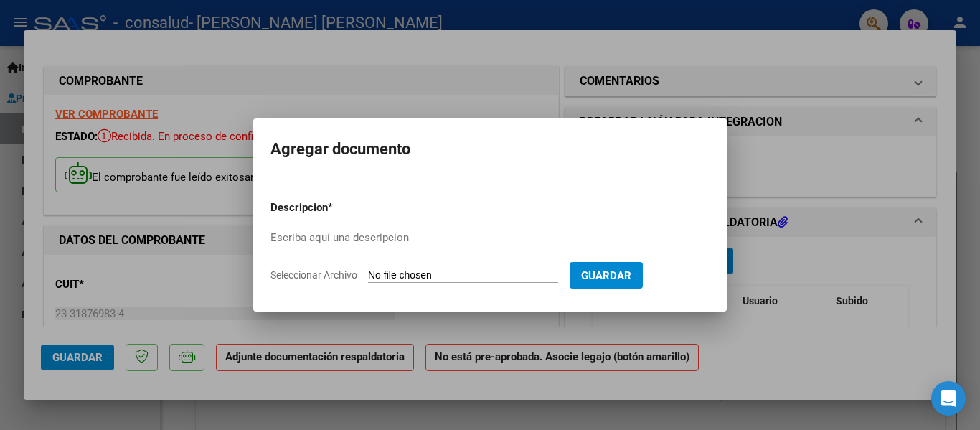 This screenshot has width=980, height=430. What do you see at coordinates (490, 149) in the screenshot?
I see `h2: Agregar documento` at bounding box center [490, 149].